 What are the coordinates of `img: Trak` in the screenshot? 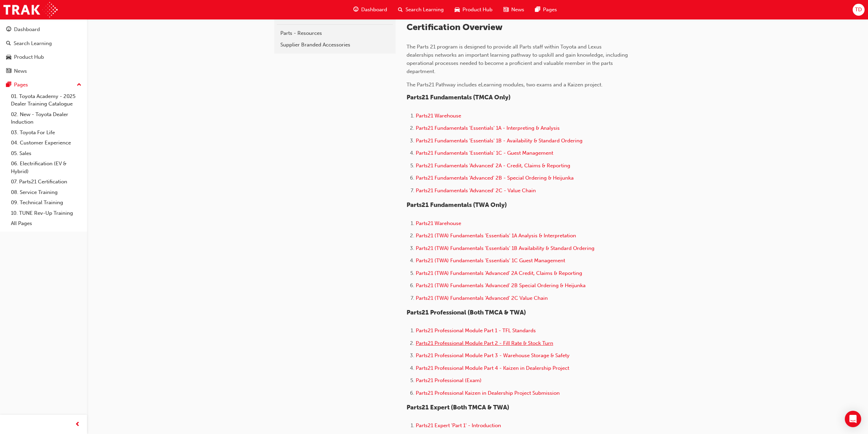 It's located at (31, 9).